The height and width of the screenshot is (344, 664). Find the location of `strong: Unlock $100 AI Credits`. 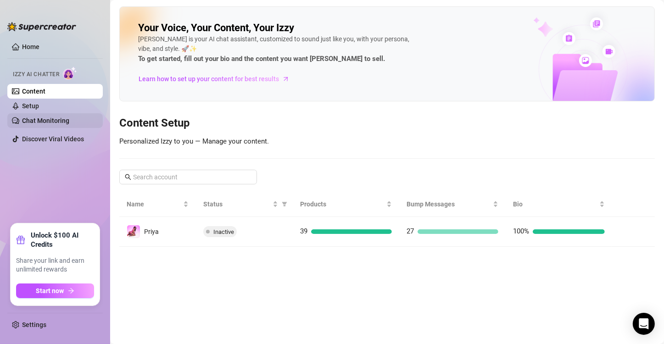

strong: Unlock $100 AI Credits is located at coordinates (62, 240).